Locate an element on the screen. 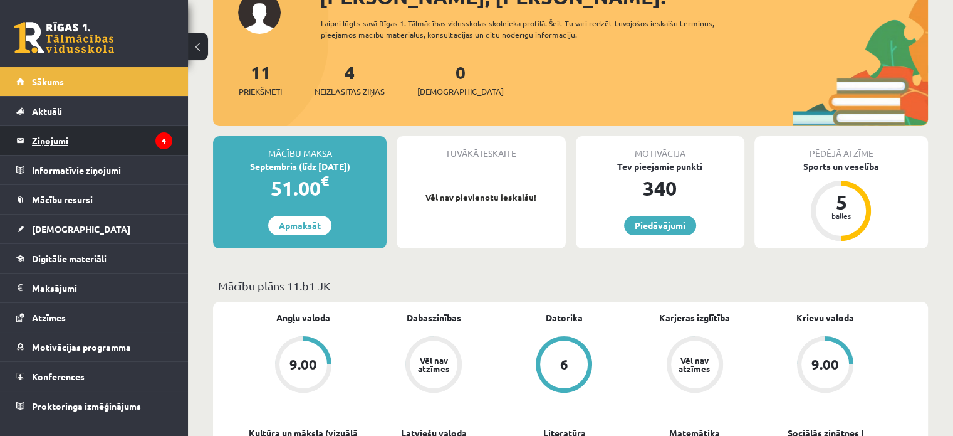 The height and width of the screenshot is (436, 953). p: Vēl nav pievienotu ieskaišu! is located at coordinates (481, 197).